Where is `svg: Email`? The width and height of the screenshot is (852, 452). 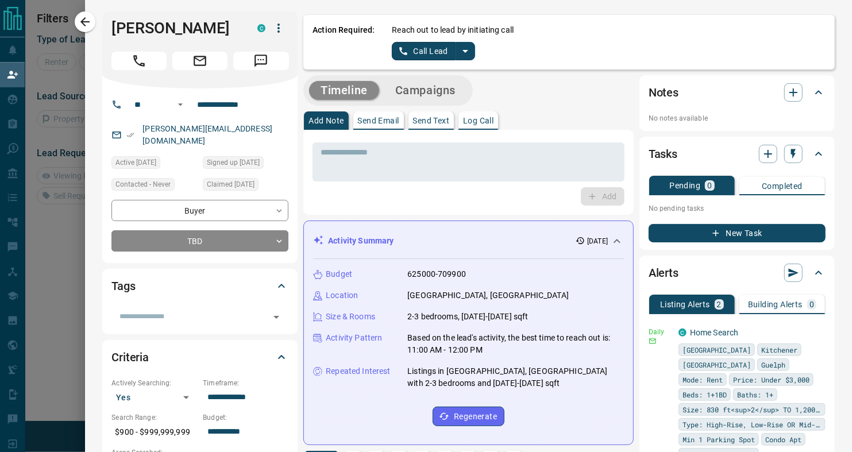 svg: Email is located at coordinates (652, 341).